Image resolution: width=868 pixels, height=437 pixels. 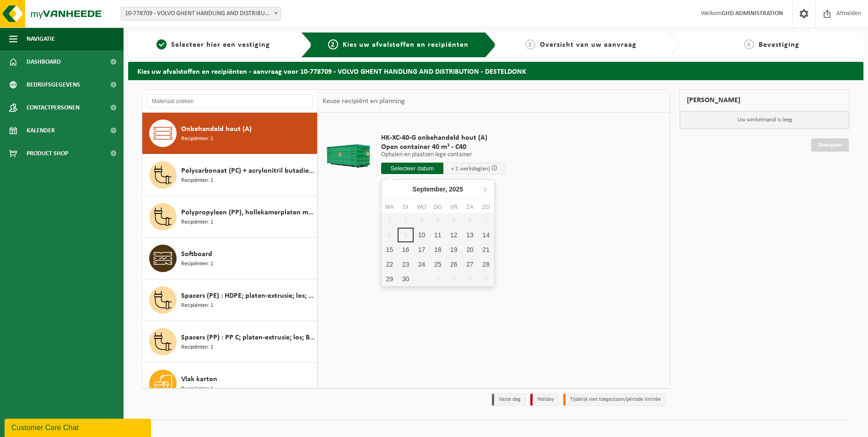 What do you see at coordinates (406, 279) in the screenshot?
I see `div: 30` at bounding box center [406, 279].